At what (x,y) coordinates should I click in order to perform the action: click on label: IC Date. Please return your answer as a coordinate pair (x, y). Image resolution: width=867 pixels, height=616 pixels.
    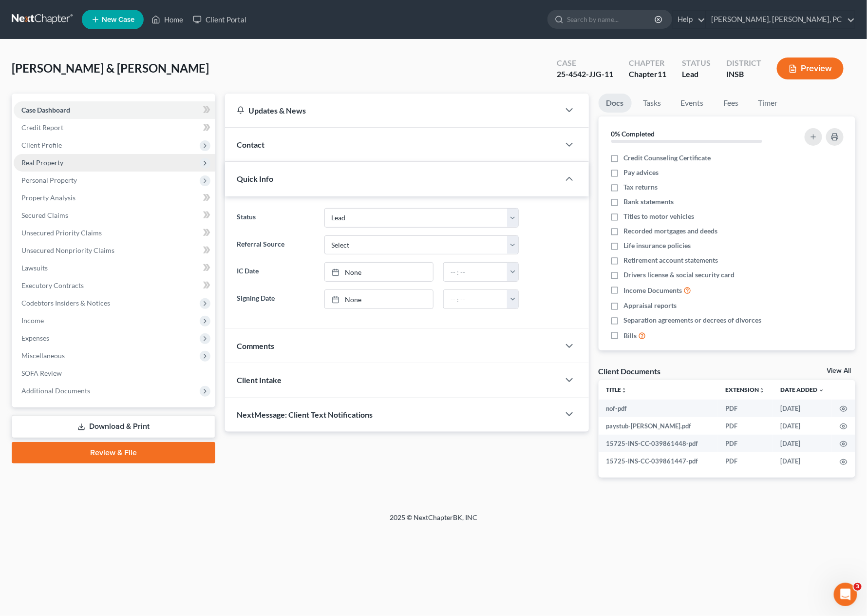
    Looking at the image, I should click on (276, 272).